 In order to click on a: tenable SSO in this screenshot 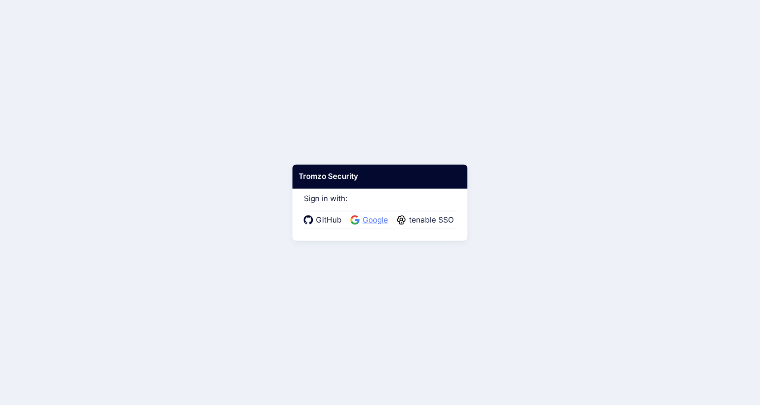, I will do `click(427, 220)`.